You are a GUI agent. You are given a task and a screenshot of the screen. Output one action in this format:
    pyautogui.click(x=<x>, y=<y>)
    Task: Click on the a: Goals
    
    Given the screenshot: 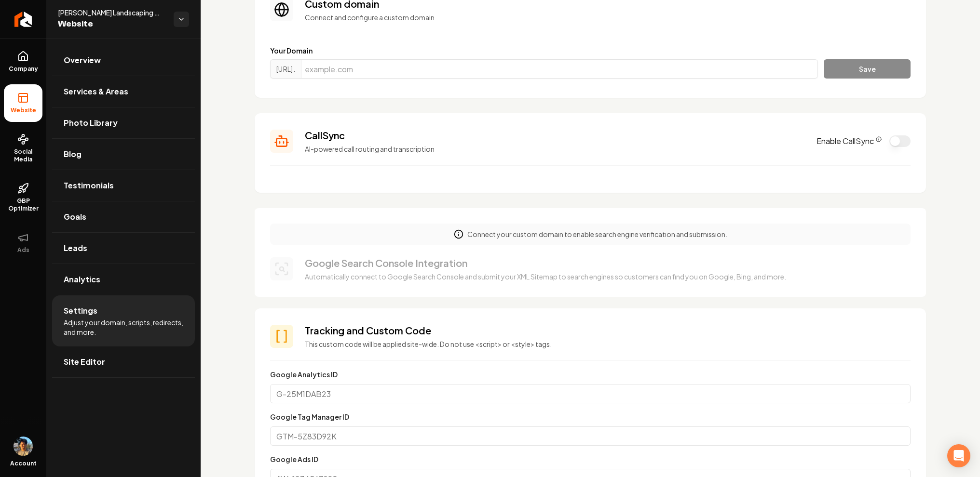 What is the action you would take?
    pyautogui.click(x=124, y=217)
    